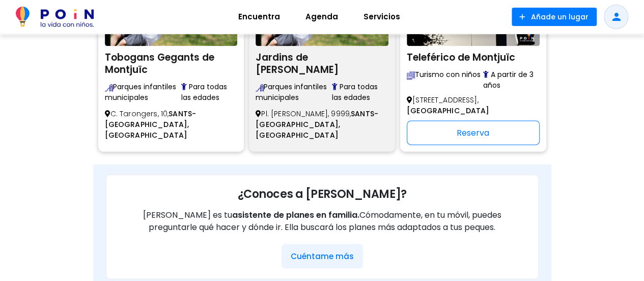 This screenshot has width=644, height=281. I want to click on span: Turismo con niños, so click(445, 80).